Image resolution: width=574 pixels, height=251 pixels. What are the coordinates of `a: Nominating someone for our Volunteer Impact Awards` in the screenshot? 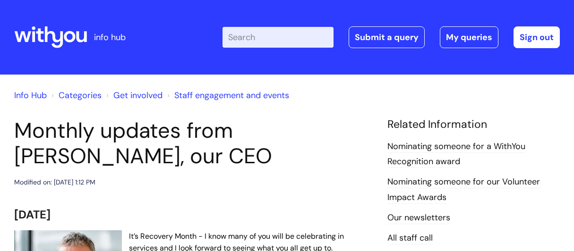 It's located at (463, 190).